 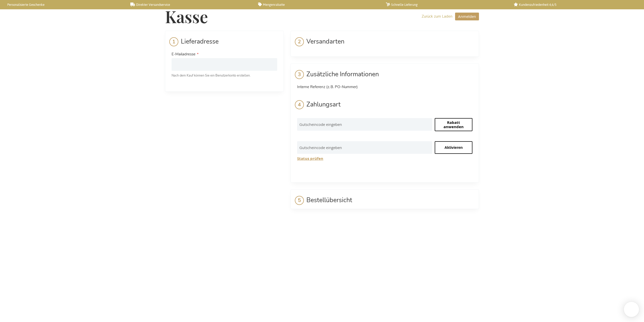 What do you see at coordinates (467, 16) in the screenshot?
I see `button: Anmelden` at bounding box center [467, 16].